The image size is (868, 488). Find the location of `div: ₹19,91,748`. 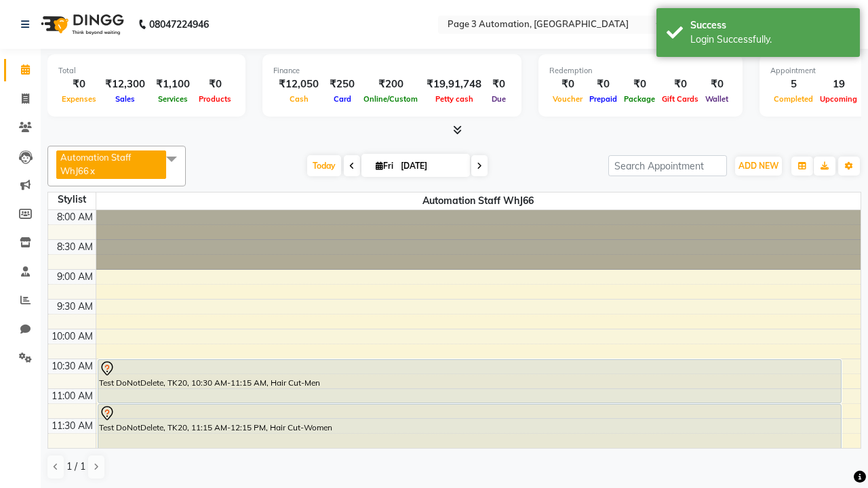

div: ₹19,91,748 is located at coordinates (454, 84).